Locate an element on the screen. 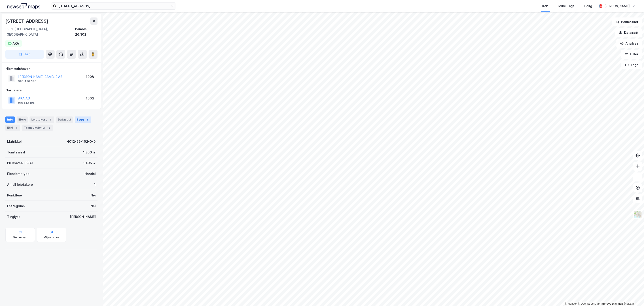  div: Matrikkel is located at coordinates (14, 142).